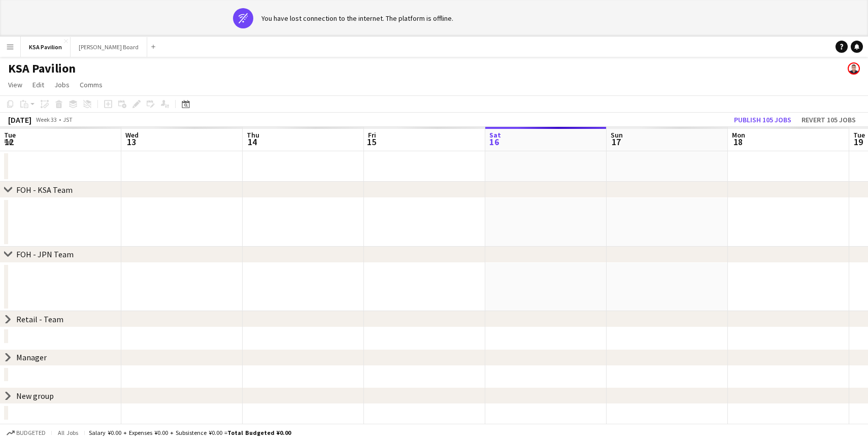 The height and width of the screenshot is (441, 868). What do you see at coordinates (253, 135) in the screenshot?
I see `span: Thu` at bounding box center [253, 135].